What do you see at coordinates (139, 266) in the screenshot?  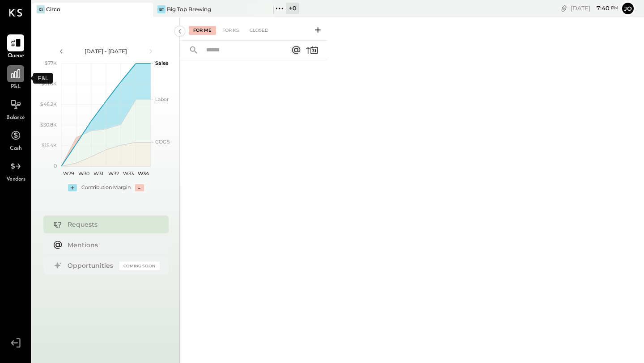 I see `div: Coming Soon` at bounding box center [139, 266].